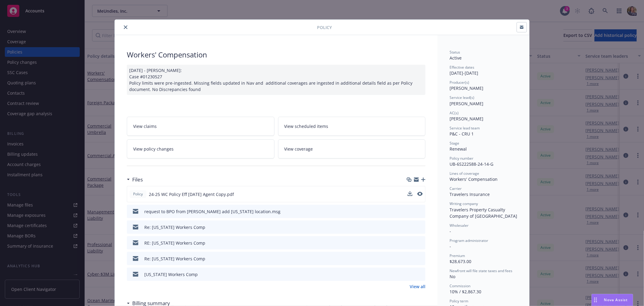  What do you see at coordinates (200, 149) in the screenshot?
I see `a: View policy changes` at bounding box center [200, 149].